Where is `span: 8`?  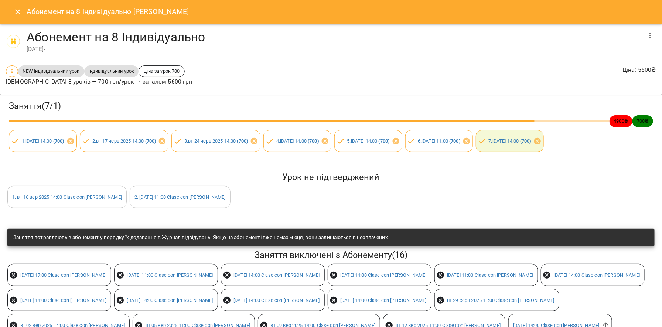
span: 8 is located at coordinates (12, 71).